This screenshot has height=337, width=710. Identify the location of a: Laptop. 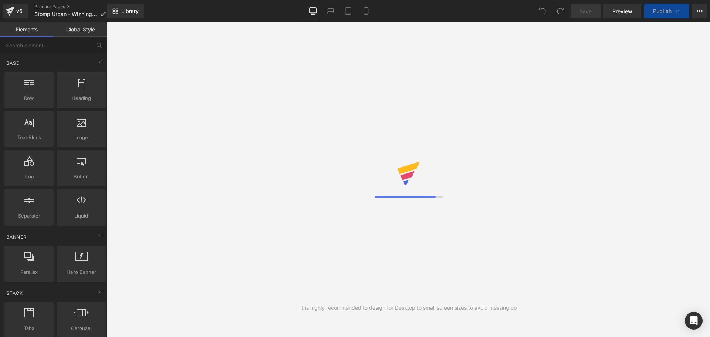
(331, 11).